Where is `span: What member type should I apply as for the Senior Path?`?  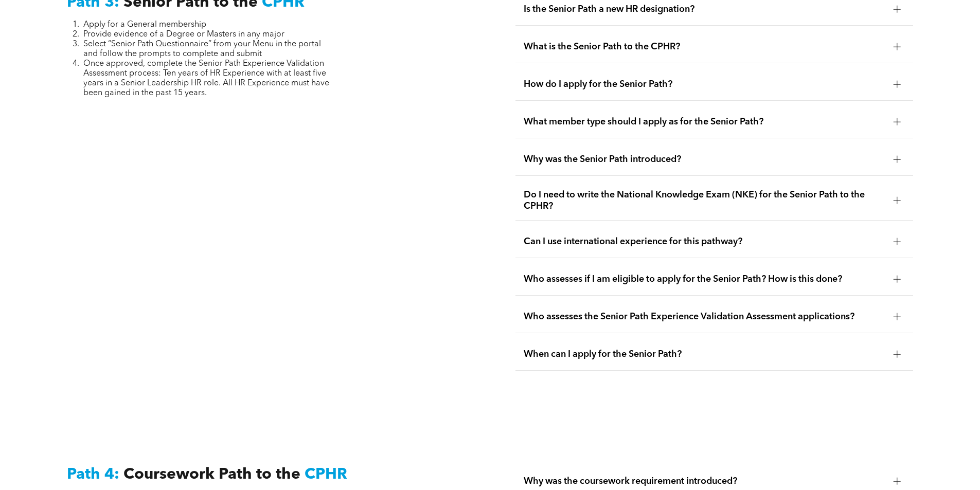 span: What member type should I apply as for the Senior Path? is located at coordinates (704, 122).